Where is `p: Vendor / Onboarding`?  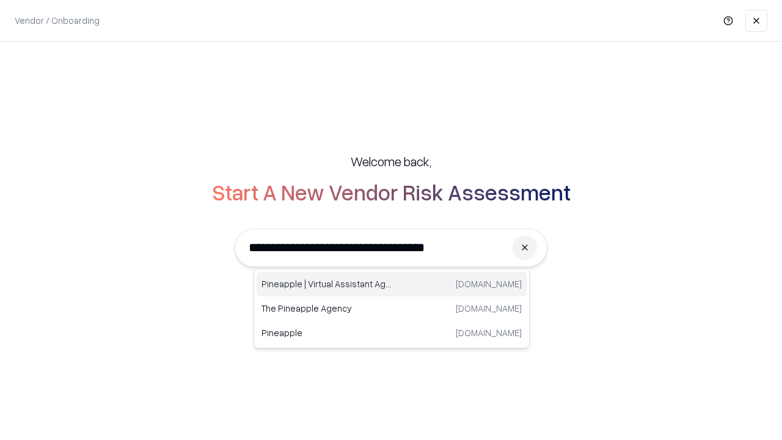 p: Vendor / Onboarding is located at coordinates (57, 20).